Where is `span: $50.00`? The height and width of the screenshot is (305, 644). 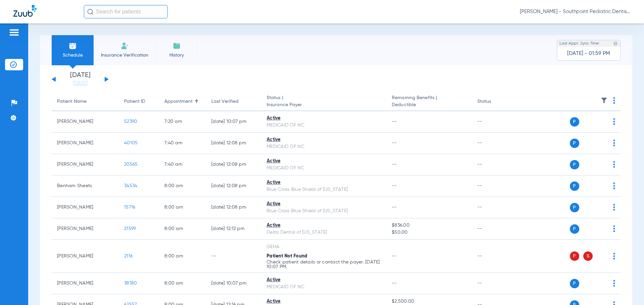
span: $50.00 is located at coordinates (429, 233).